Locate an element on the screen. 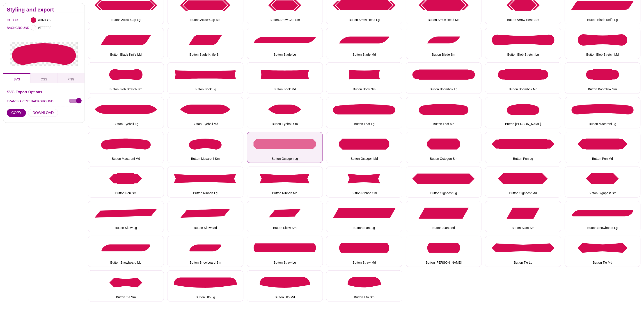 The height and width of the screenshot is (322, 644). button: Button Ufo Sm is located at coordinates (364, 286).